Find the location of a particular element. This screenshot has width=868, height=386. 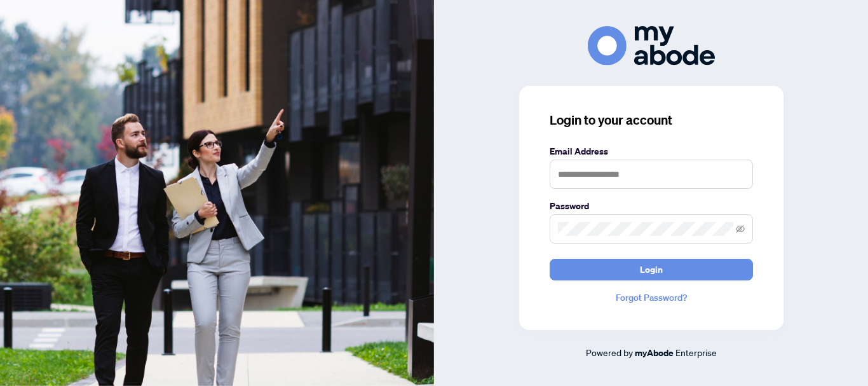

h3: Login to your account is located at coordinates (652, 120).